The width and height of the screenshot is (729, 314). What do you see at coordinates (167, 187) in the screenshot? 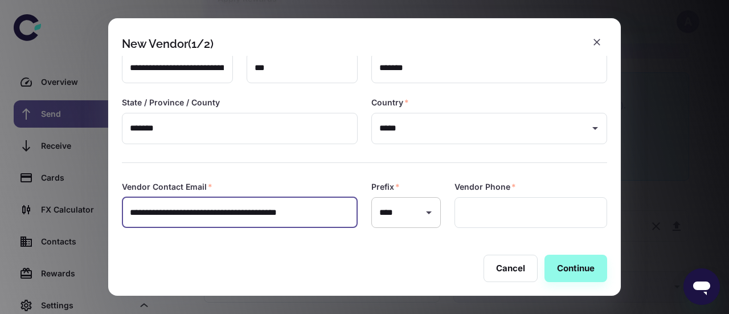
I see `label: Vendor Contact Email` at bounding box center [167, 187].